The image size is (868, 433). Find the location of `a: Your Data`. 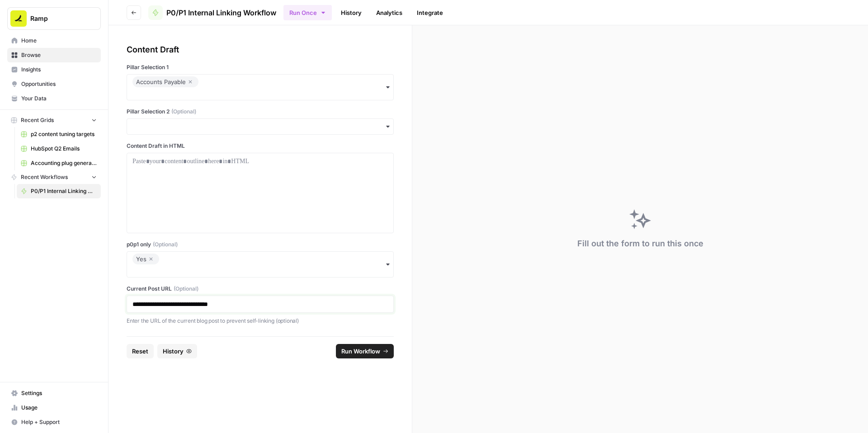

a: Your Data is located at coordinates (54, 99).